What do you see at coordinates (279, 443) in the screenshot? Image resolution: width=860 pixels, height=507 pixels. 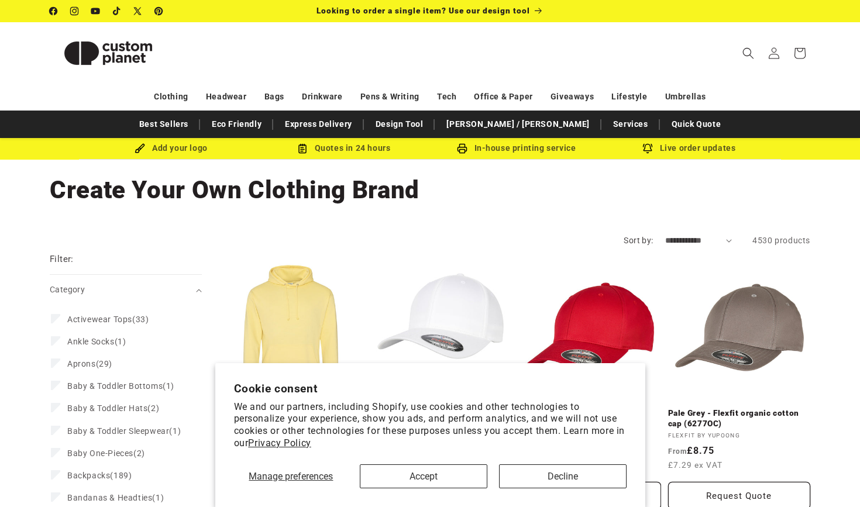 I see `a: Privacy Policy` at bounding box center [279, 443].